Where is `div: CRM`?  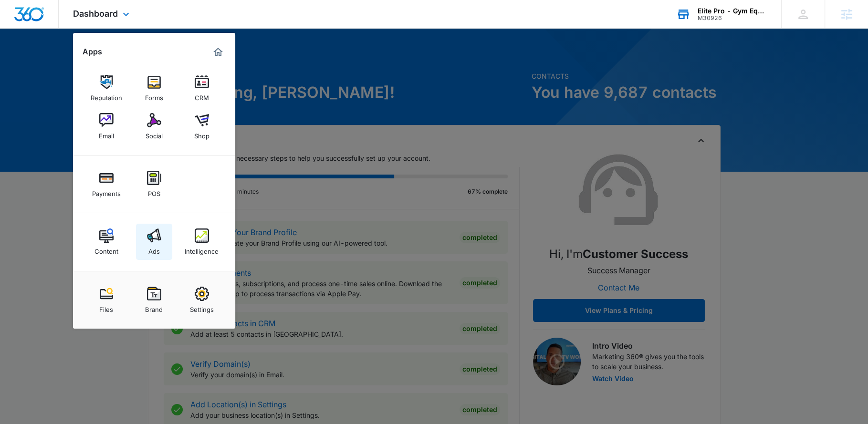 div: CRM is located at coordinates (201, 96).